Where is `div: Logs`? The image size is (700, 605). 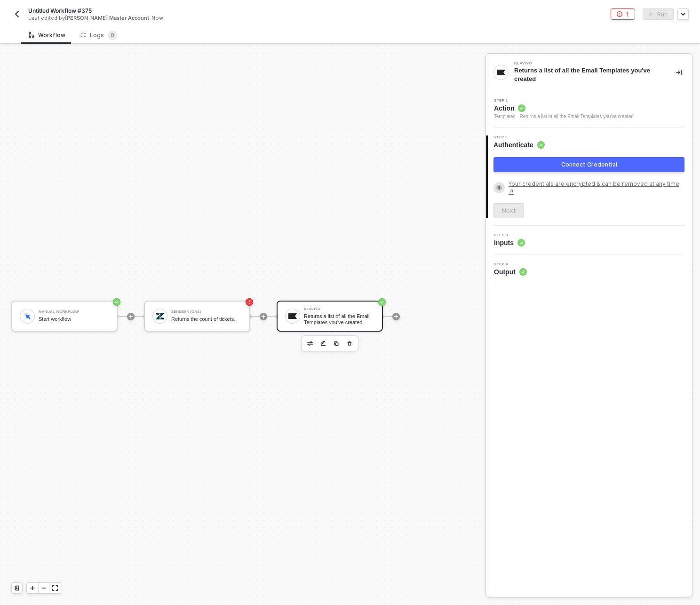
div: Logs is located at coordinates (99, 36).